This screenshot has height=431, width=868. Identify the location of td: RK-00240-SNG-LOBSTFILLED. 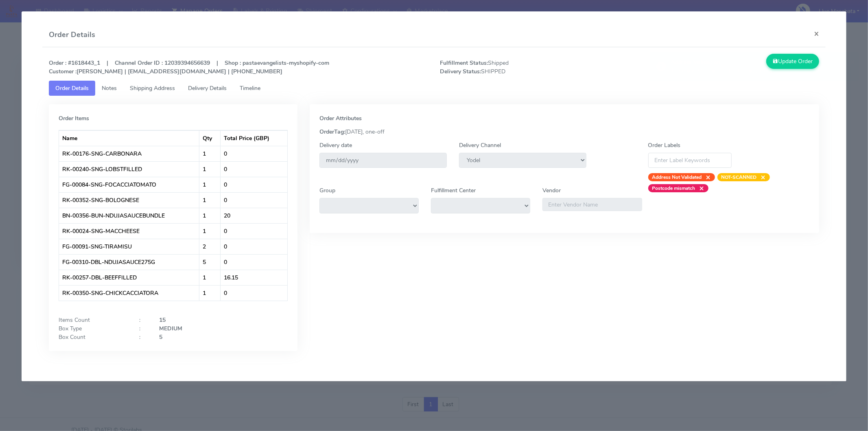
(129, 169).